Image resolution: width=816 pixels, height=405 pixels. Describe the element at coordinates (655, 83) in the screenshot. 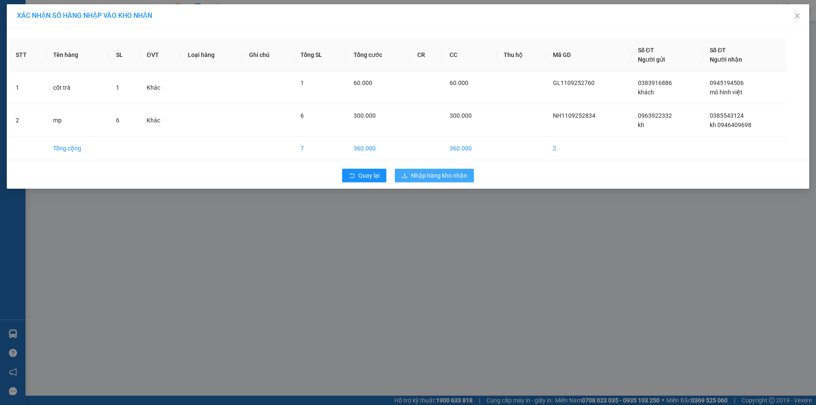

I see `span: 0383916886` at that location.